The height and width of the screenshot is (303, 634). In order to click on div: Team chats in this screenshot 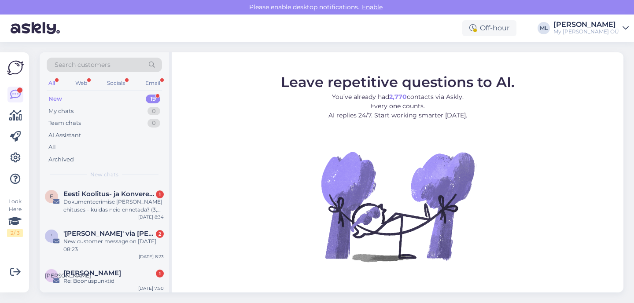, I will do `click(65, 123)`.